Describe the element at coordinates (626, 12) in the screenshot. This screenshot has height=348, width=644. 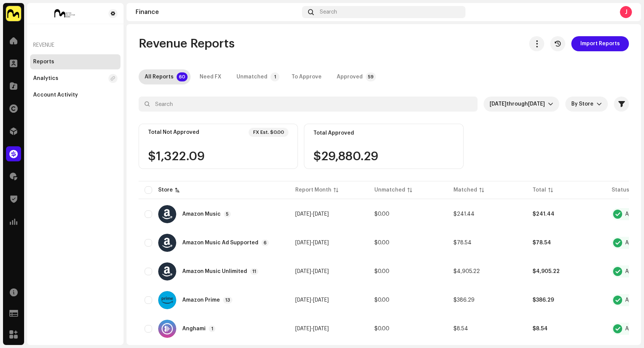
I see `div: J` at that location.